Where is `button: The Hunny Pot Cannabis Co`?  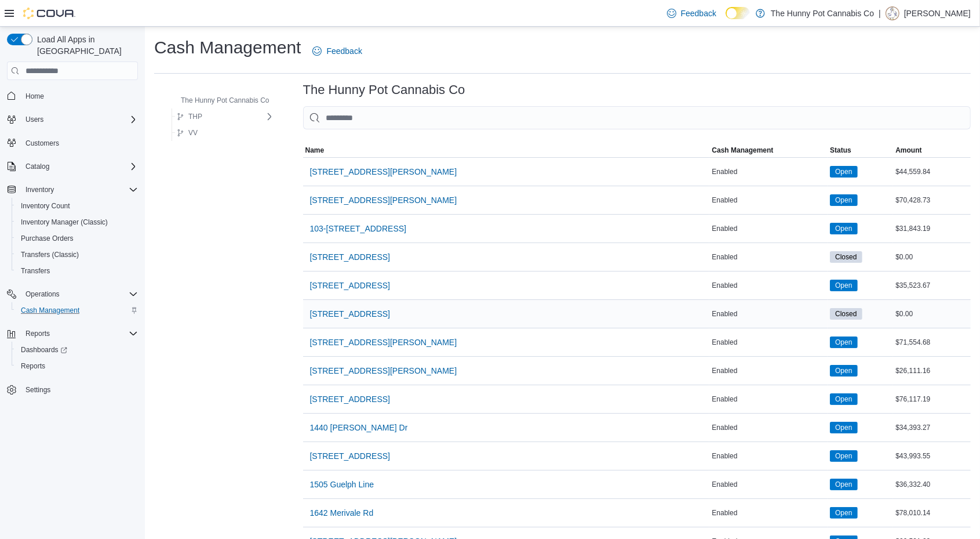
button: The Hunny Pot Cannabis Co is located at coordinates (219, 101).